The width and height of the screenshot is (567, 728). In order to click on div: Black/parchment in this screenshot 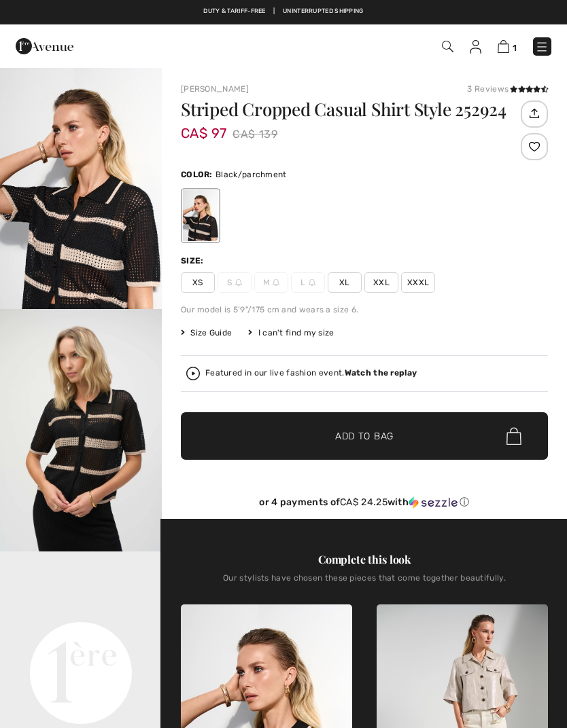, I will do `click(200, 216)`.